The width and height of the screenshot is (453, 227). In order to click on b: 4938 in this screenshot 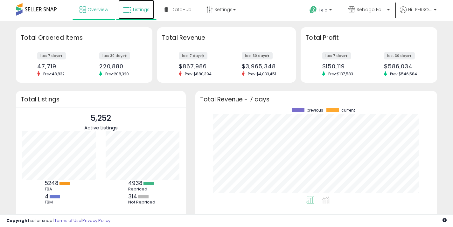, I will do `click(135, 183)`.